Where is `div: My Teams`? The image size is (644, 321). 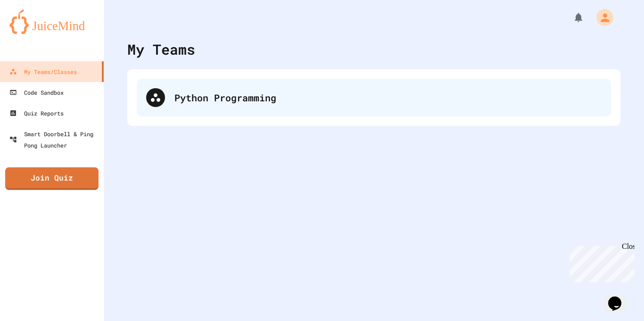 div: My Teams is located at coordinates (161, 49).